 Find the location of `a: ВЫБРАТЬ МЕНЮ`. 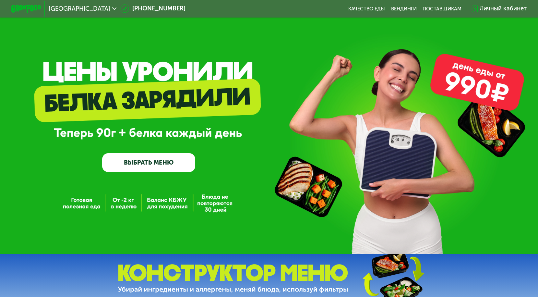

a: ВЫБРАТЬ МЕНЮ is located at coordinates (148, 162).